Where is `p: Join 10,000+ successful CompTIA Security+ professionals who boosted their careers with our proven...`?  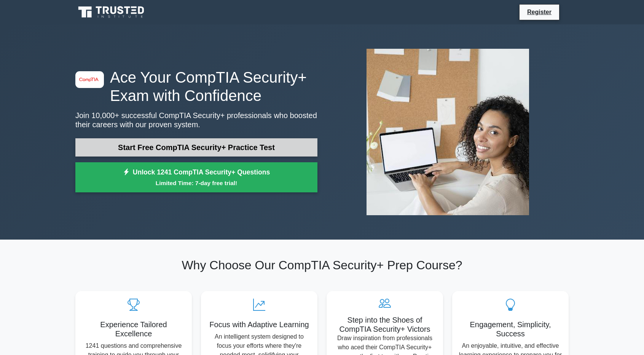 p: Join 10,000+ successful CompTIA Security+ professionals who boosted their careers with our proven... is located at coordinates (197, 120).